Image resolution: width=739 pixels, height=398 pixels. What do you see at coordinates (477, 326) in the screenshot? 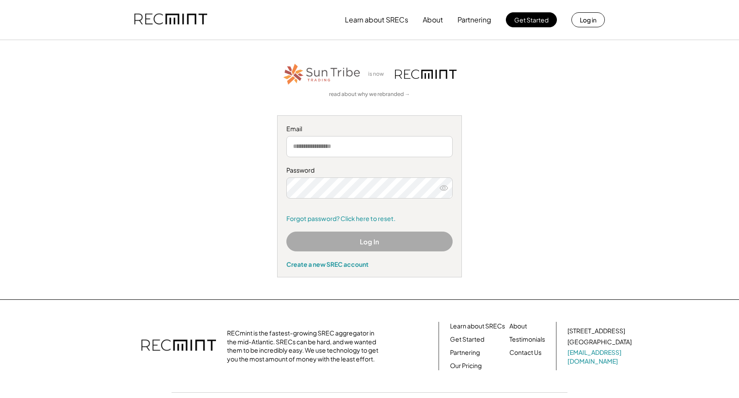
I see `a: Learn about SRECs` at bounding box center [477, 326].